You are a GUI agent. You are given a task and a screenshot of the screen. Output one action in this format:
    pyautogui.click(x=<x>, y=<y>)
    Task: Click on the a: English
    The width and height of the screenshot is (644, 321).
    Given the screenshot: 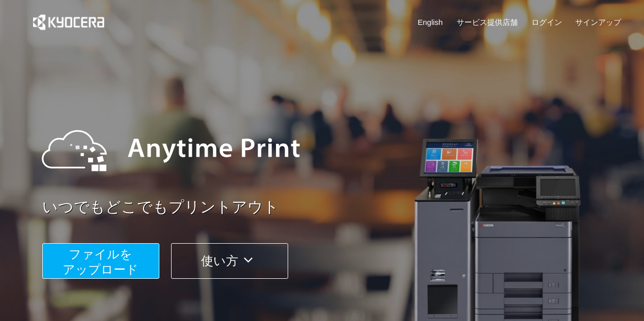 What is the action you would take?
    pyautogui.click(x=430, y=22)
    